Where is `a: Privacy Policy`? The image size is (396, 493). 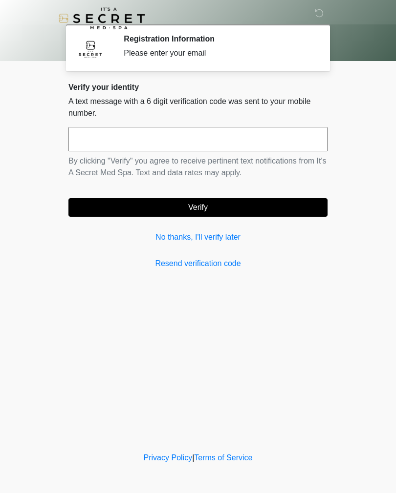 a: Privacy Policy is located at coordinates (168, 458).